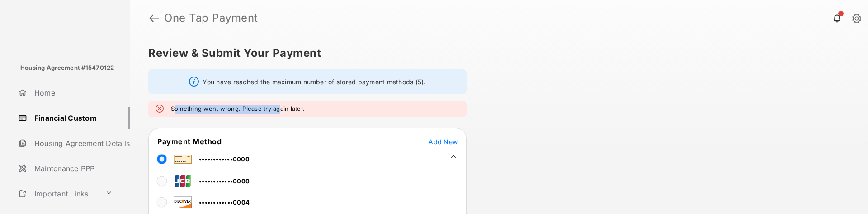 This screenshot has height=214, width=868. What do you see at coordinates (225, 203) in the screenshot?
I see `span: ••••••••••••0004` at bounding box center [225, 203].